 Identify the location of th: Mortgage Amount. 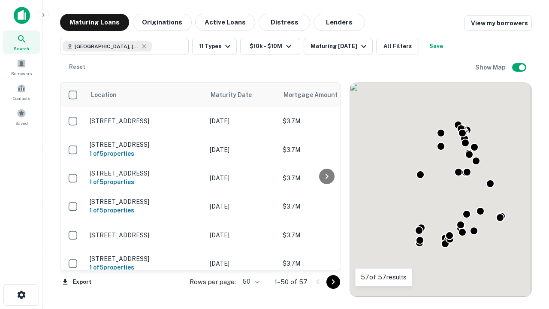
(325, 95).